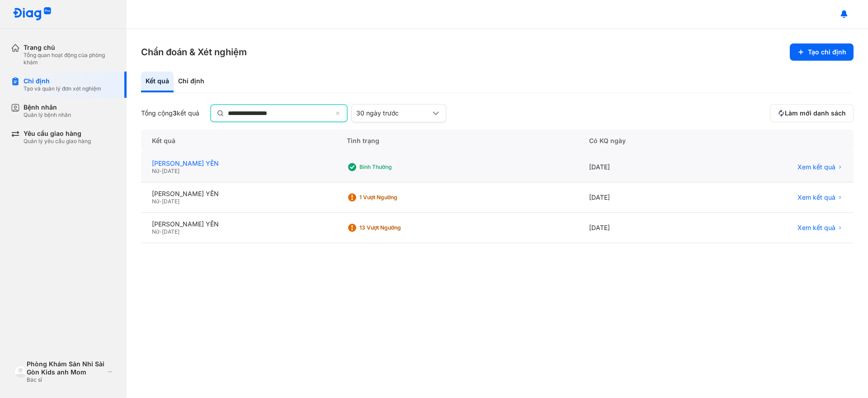  Describe the element at coordinates (62, 89) in the screenshot. I see `div: Tạo và quản lý đơn xét nghiệm` at that location.